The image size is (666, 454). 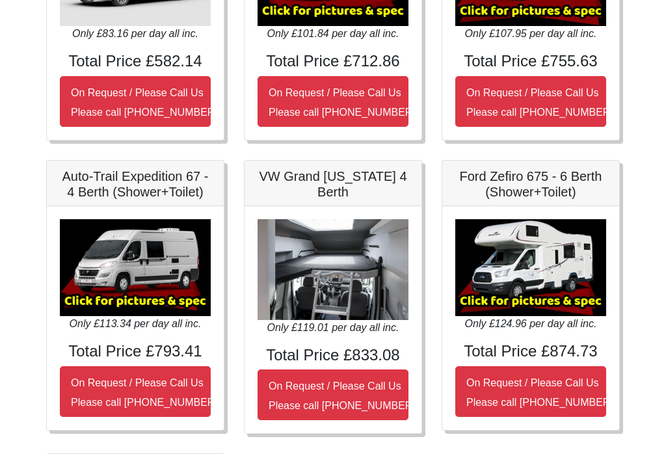 I want to click on i: Only £119.01 per day all inc., so click(x=333, y=328).